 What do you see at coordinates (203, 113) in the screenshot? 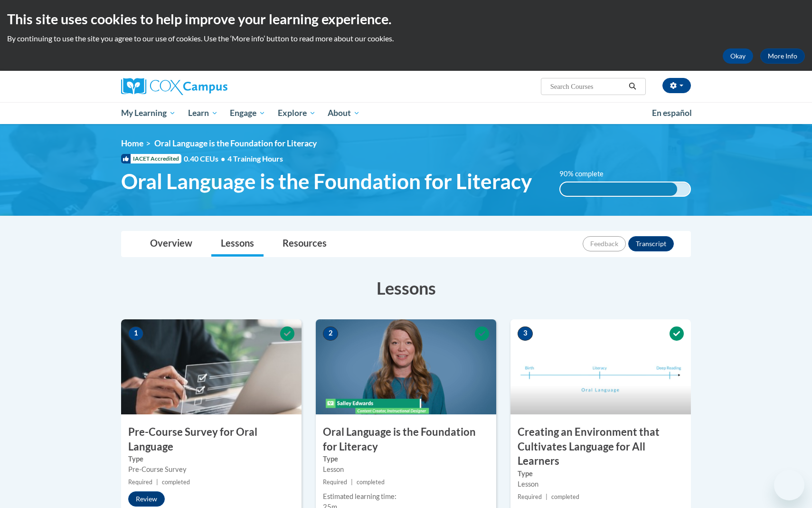
I see `a: Learn` at bounding box center [203, 113].